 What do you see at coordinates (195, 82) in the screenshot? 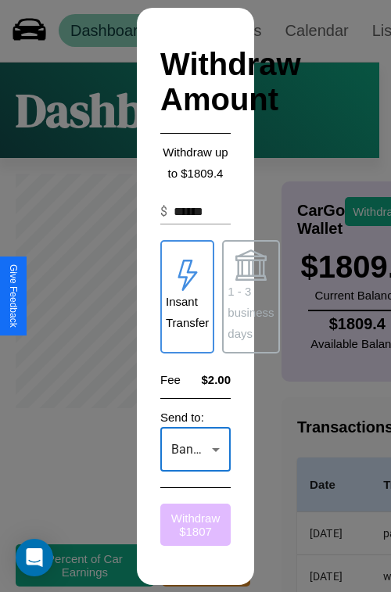
I see `h2: Withdraw Amount` at bounding box center [195, 82].